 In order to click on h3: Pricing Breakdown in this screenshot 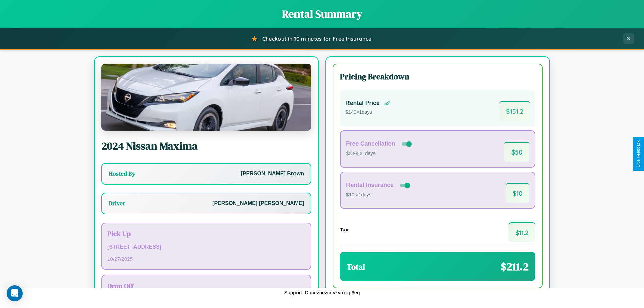, I will do `click(438, 76)`.